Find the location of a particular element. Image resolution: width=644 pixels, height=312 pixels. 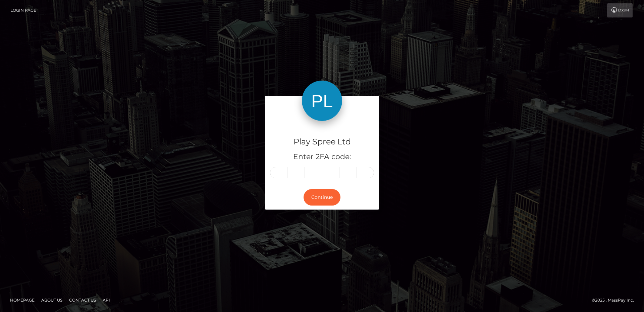

a: Contact Us is located at coordinates (83, 300).